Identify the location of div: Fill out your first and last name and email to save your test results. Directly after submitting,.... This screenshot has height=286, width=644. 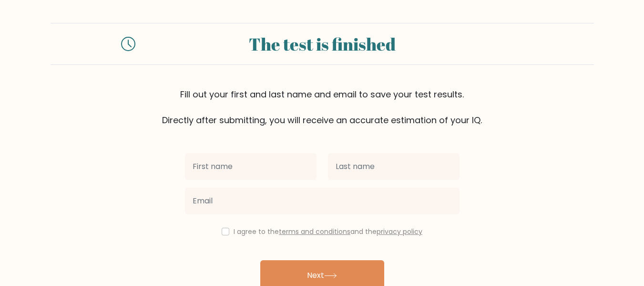
(322, 107).